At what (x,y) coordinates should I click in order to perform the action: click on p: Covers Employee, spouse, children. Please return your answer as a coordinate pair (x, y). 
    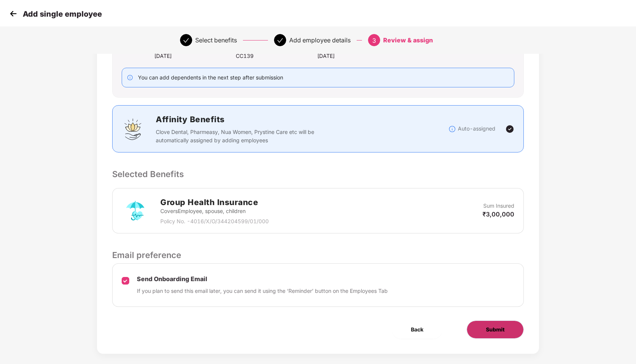
    Looking at the image, I should click on (214, 211).